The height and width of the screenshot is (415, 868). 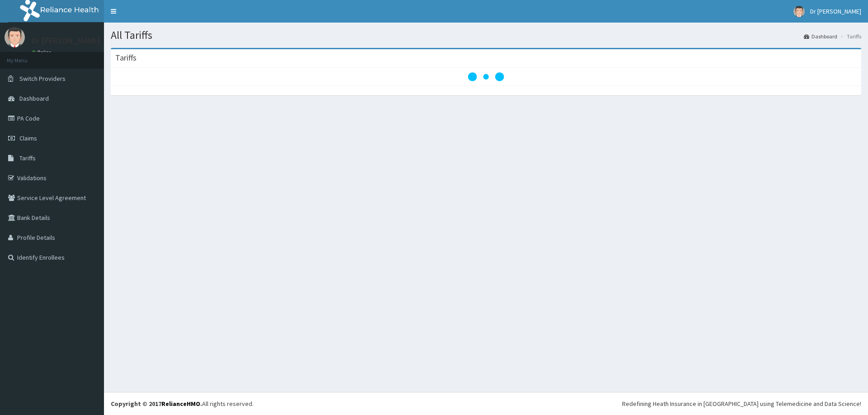 What do you see at coordinates (28, 138) in the screenshot?
I see `span: Claims` at bounding box center [28, 138].